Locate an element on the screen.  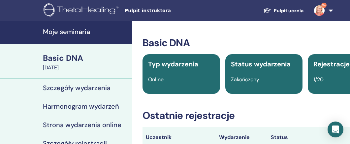
img: logo.png is located at coordinates (82, 11).